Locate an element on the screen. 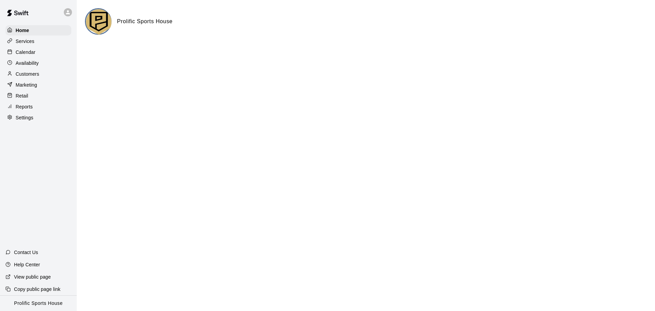 This screenshot has height=311, width=655. p: Services is located at coordinates (25, 41).